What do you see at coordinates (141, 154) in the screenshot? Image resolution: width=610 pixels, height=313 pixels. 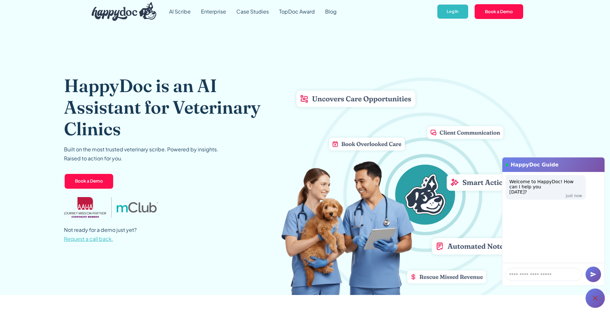 I see `p: Built on the most trusted veterinary scribe. Powered by insights. Raised to action for you.` at bounding box center [141, 154].